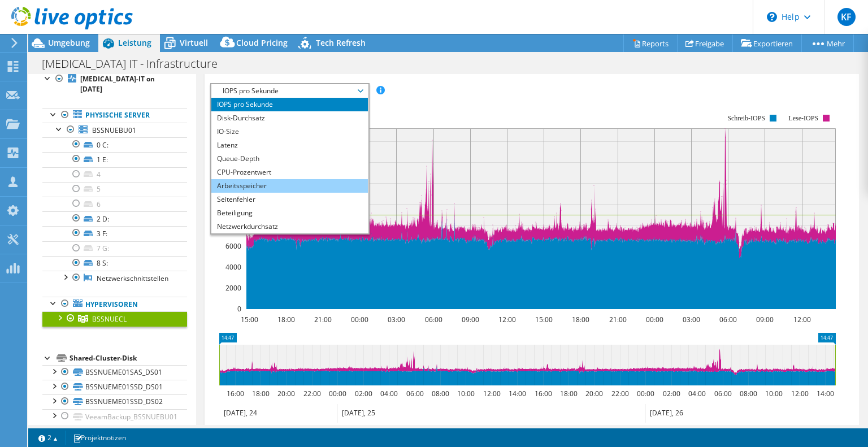 The image size is (868, 447). Describe the element at coordinates (115, 160) in the screenshot. I see `a: 1 E:` at that location.